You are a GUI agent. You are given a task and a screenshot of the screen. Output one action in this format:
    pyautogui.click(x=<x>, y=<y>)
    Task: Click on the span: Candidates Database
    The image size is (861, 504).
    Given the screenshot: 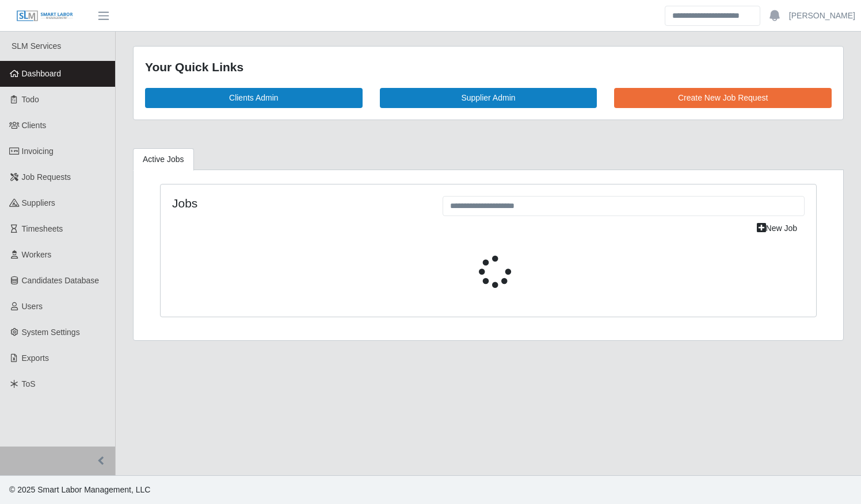 What is the action you would take?
    pyautogui.click(x=61, y=280)
    